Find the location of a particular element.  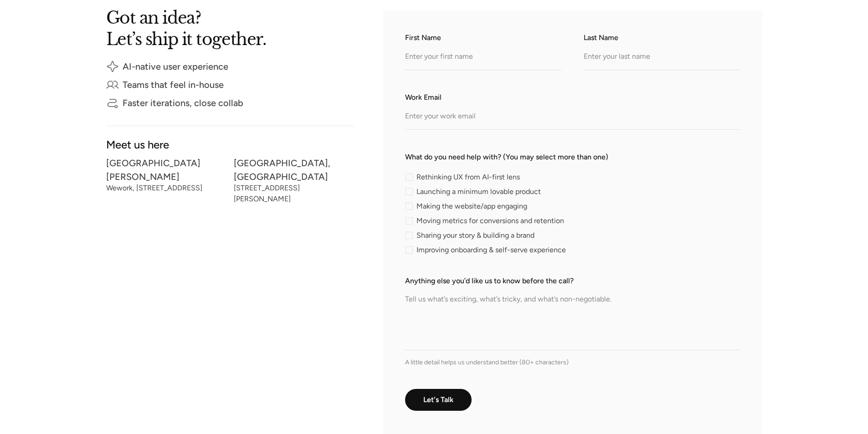

div: A little detail helps us understand better (80+ characters) is located at coordinates (572, 362).